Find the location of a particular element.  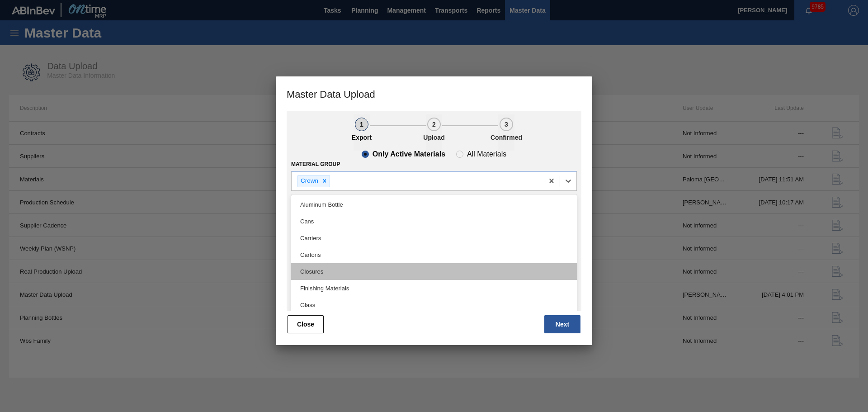

label: Labeled Family is located at coordinates (314, 197).